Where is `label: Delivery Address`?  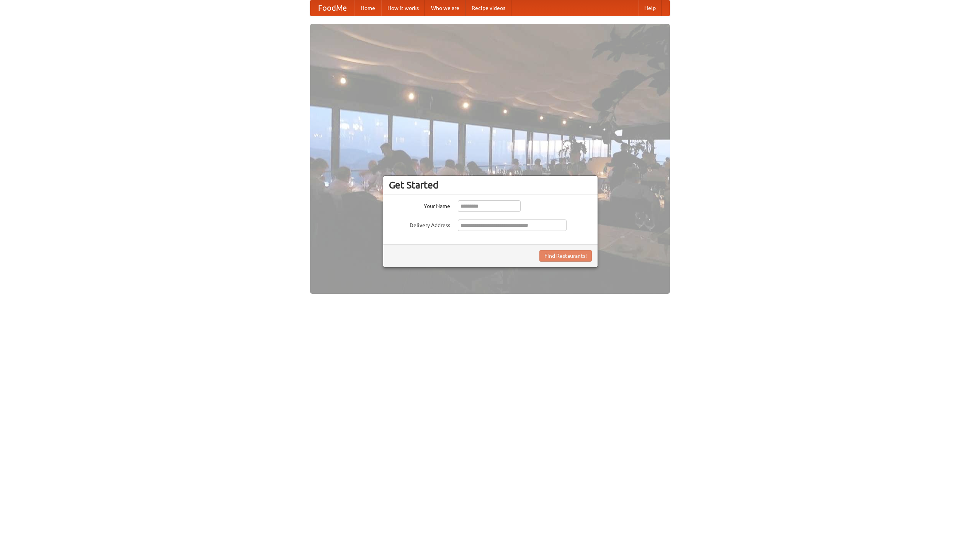 label: Delivery Address is located at coordinates (420, 224).